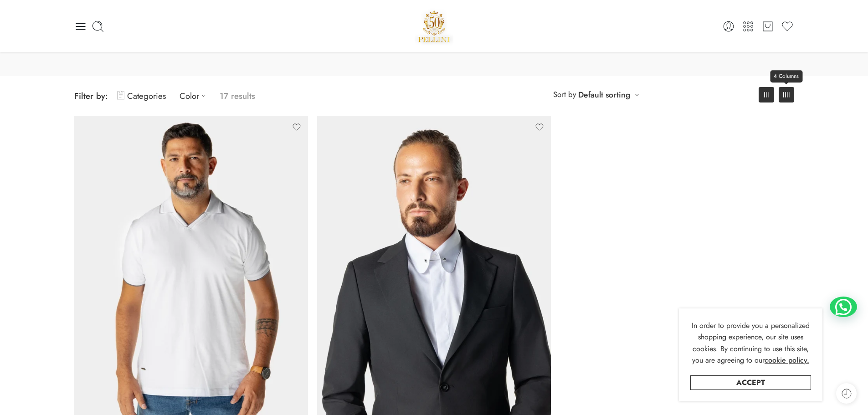 The height and width of the screenshot is (415, 868). Describe the element at coordinates (434, 26) in the screenshot. I see `a: Pellini -` at that location.